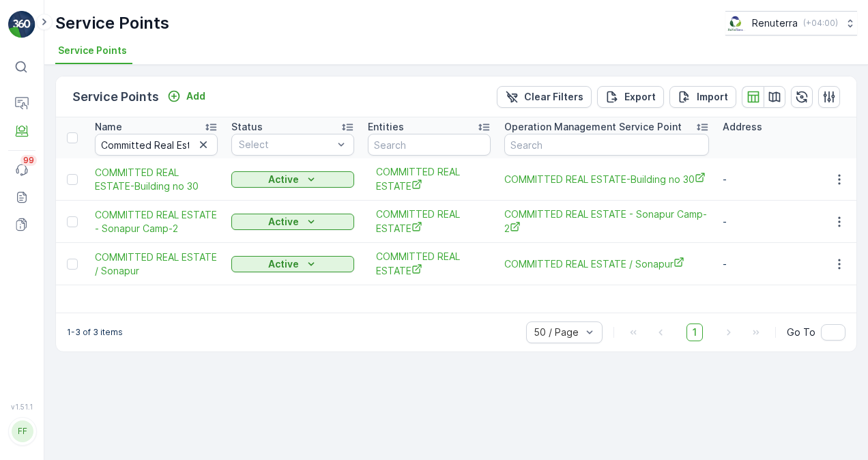 Image resolution: width=868 pixels, height=460 pixels. Describe the element at coordinates (801, 332) in the screenshot. I see `span: Go To` at that location.